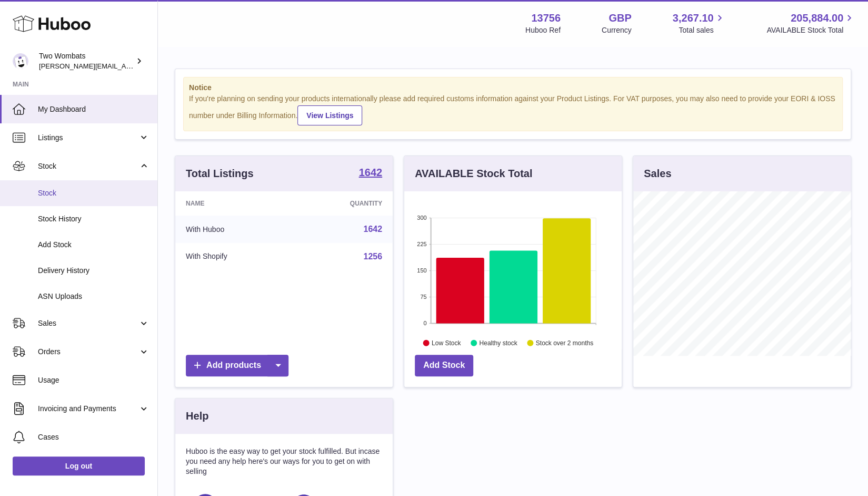 The image size is (868, 496). Describe the element at coordinates (564, 342) in the screenshot. I see `text: Stock over 2 months` at that location.